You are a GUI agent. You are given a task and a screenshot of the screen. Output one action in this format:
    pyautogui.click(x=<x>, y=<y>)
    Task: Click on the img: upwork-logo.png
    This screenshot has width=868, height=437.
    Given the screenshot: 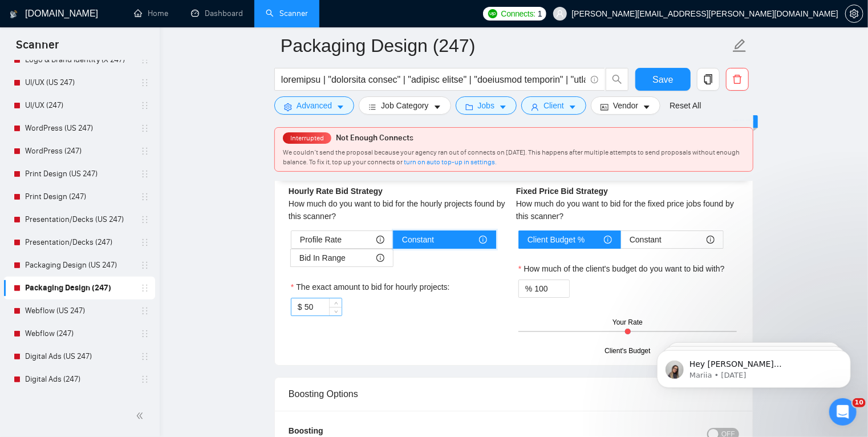 What is the action you would take?
    pyautogui.click(x=493, y=13)
    